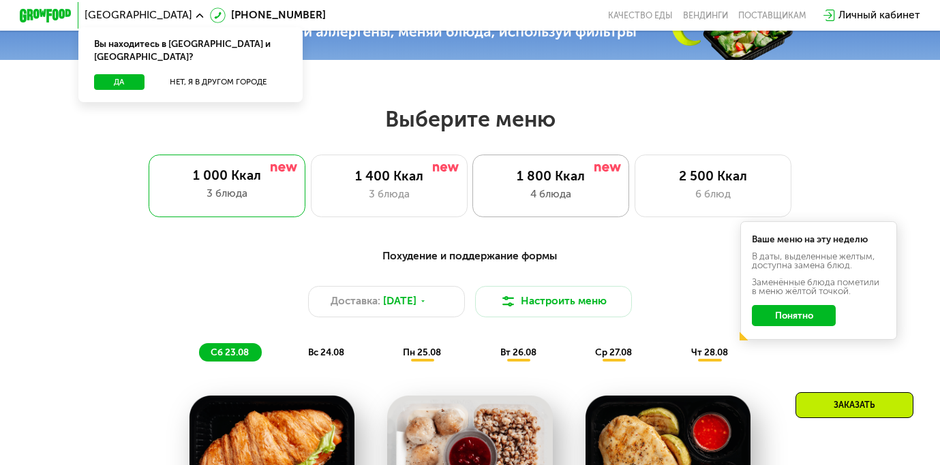  Describe the element at coordinates (879, 15) in the screenshot. I see `div: Личный кабинет` at that location.